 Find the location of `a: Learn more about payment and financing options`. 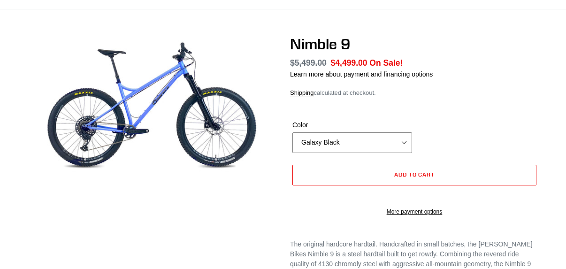

a: Learn more about payment and financing options is located at coordinates (362, 74).